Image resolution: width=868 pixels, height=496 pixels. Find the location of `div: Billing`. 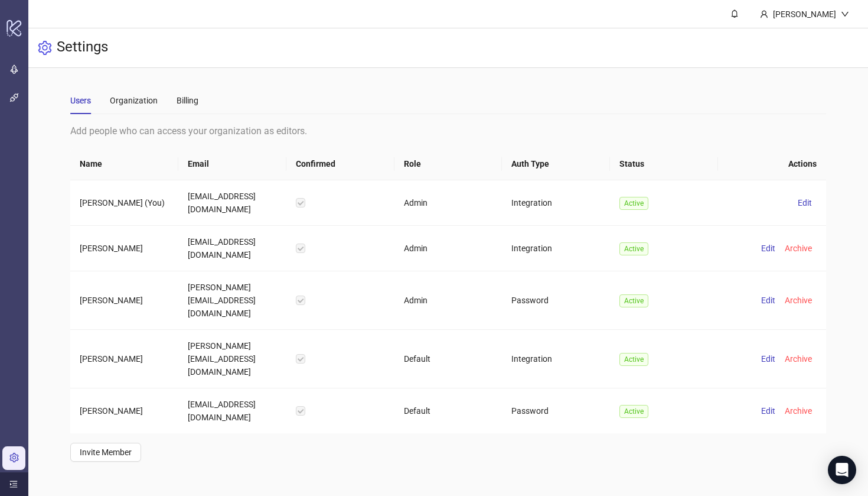

div: Billing is located at coordinates (187, 101).